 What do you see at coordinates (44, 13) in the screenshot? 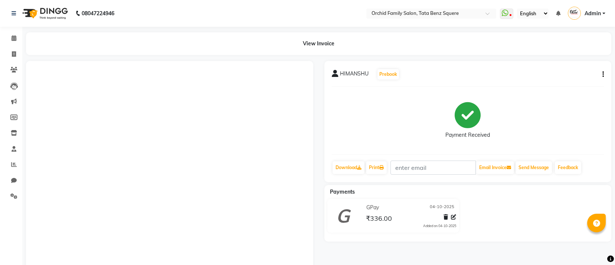
I see `img: logo` at bounding box center [44, 13].